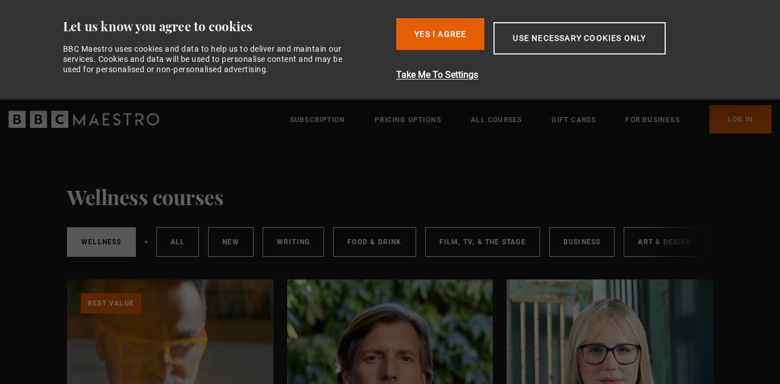 Image resolution: width=780 pixels, height=384 pixels. I want to click on a: Subscription, so click(317, 120).